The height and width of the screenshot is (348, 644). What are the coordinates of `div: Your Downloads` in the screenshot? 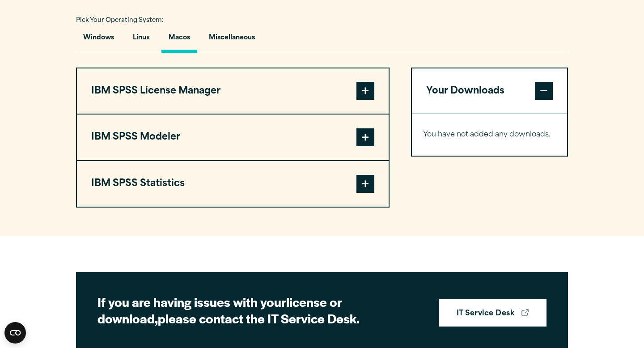 It's located at (489, 135).